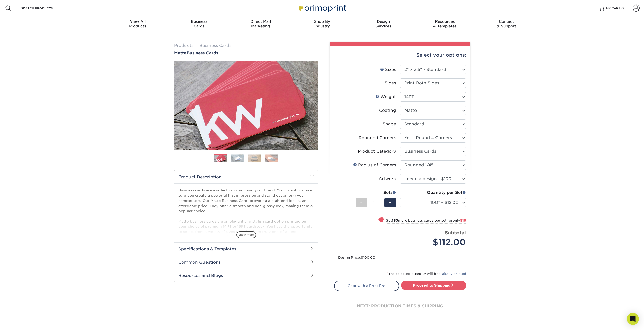  Describe the element at coordinates (387, 110) in the screenshot. I see `div: Coating` at that location.